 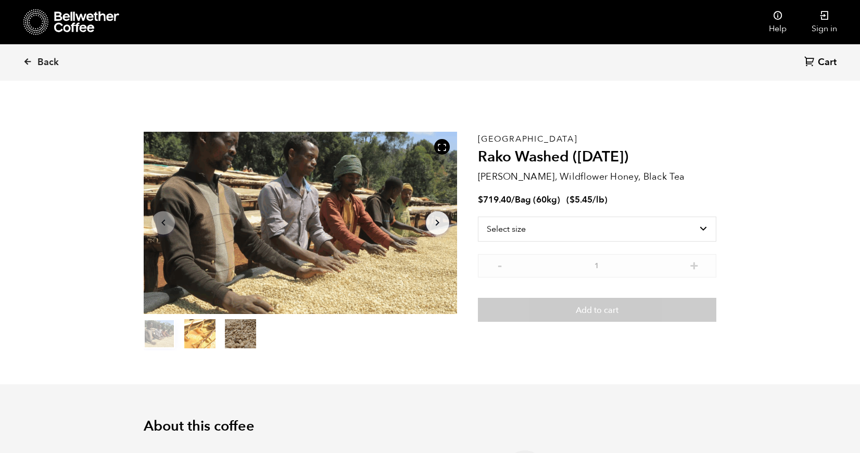 I want to click on bdi: 719.40, so click(x=494, y=199).